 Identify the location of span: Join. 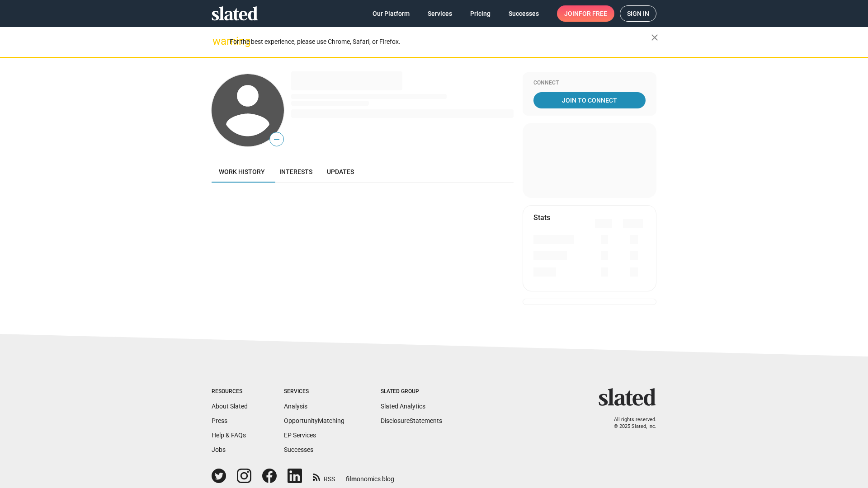
(586, 13).